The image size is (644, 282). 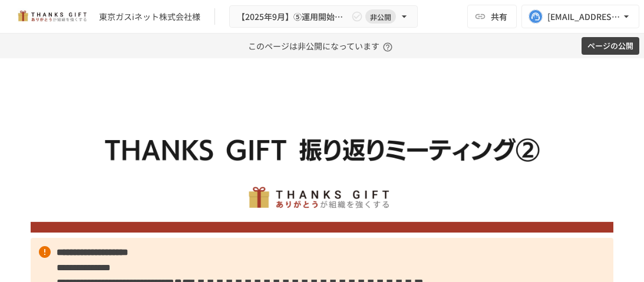 What do you see at coordinates (322, 160) in the screenshot?
I see `img: KNZF7HM7C5xTCnjAlAgVRc3MvxfNzqqyK2Q90dHKucb` at bounding box center [322, 160].